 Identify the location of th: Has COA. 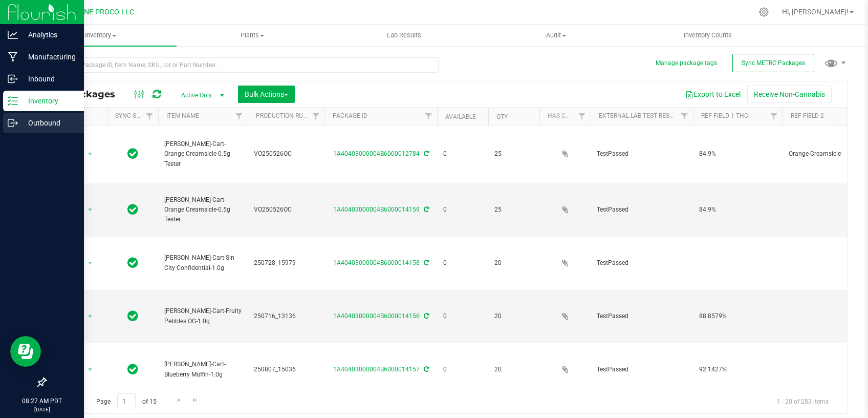
(565, 116).